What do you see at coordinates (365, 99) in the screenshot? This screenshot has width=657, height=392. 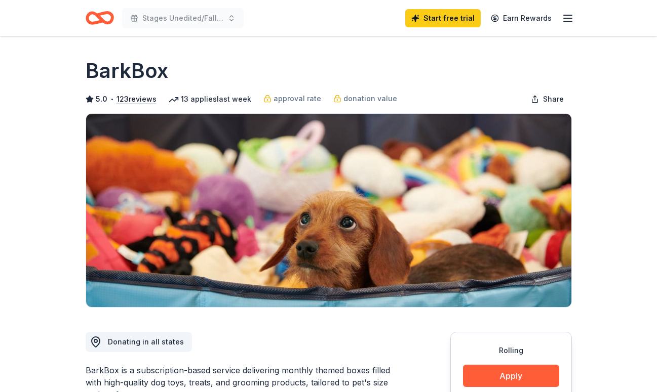 I see `a: donation value` at bounding box center [365, 99].